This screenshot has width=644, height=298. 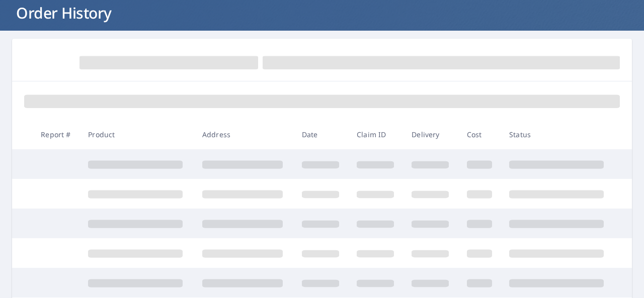 I want to click on th: Status, so click(x=558, y=134).